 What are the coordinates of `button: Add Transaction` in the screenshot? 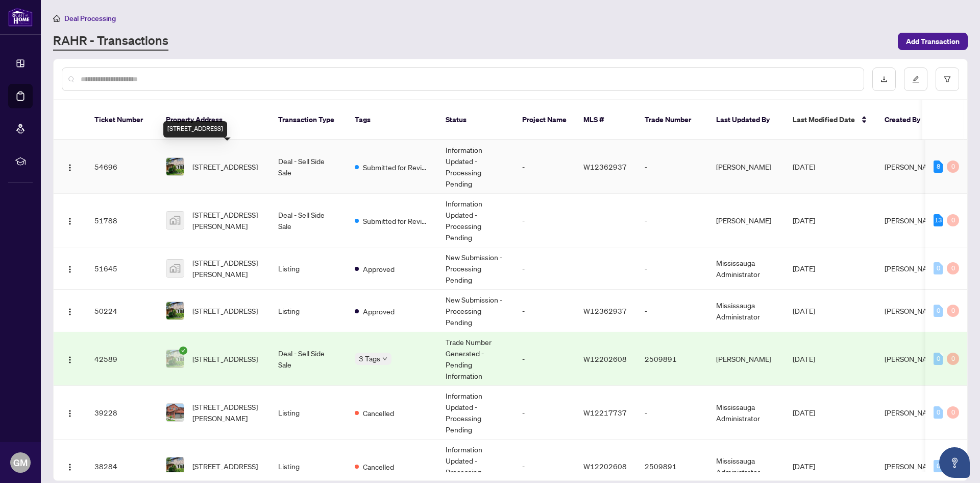 It's located at (932, 41).